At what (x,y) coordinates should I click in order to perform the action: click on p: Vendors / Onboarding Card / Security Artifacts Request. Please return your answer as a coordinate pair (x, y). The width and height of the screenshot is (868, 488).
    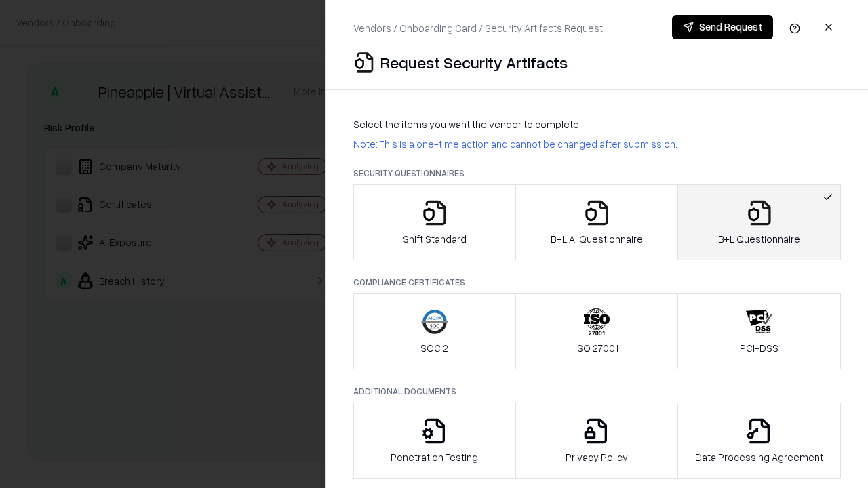
    Looking at the image, I should click on (478, 28).